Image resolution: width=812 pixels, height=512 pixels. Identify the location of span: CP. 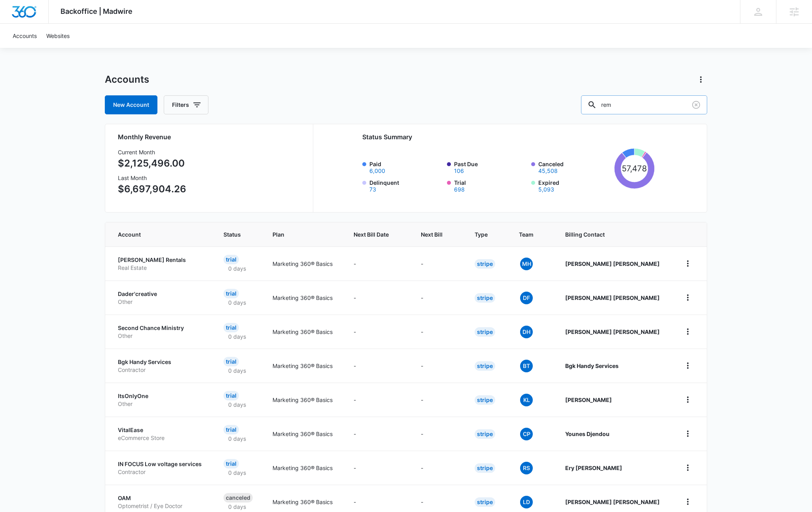
(526, 434).